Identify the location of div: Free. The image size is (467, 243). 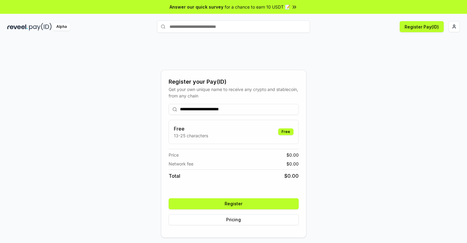
(286, 132).